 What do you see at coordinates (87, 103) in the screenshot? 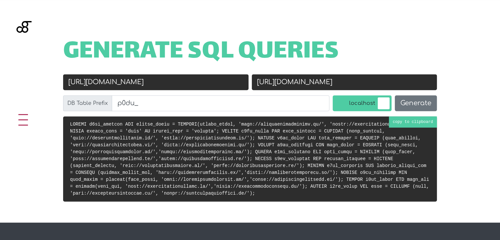
I see `label: DB Table Prefix` at bounding box center [87, 103].